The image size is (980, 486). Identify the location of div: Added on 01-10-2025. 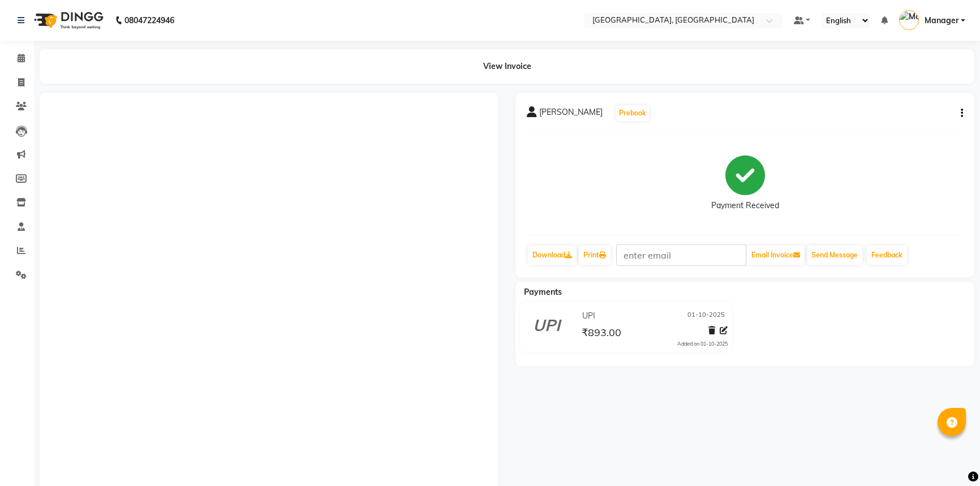
(702, 344).